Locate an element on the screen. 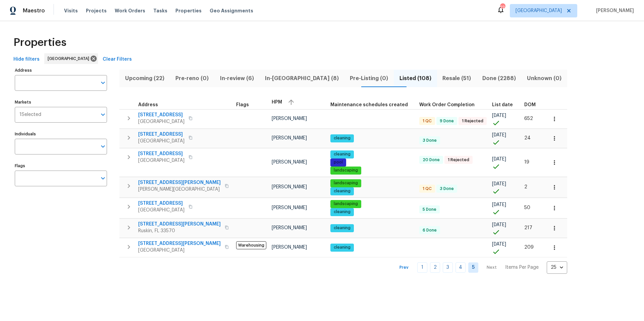  p: Items Per Page is located at coordinates (522, 268).